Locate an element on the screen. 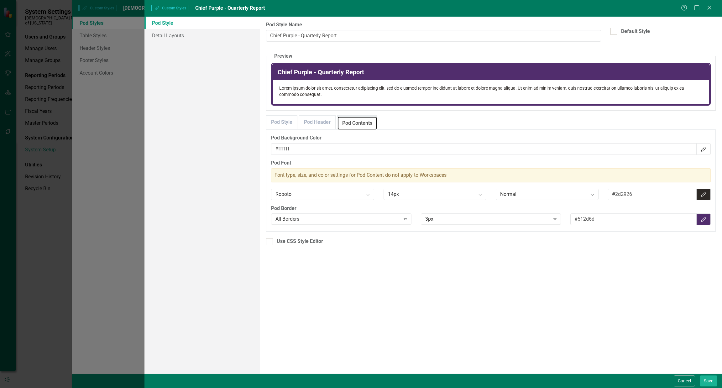  button: Save is located at coordinates (709, 381).